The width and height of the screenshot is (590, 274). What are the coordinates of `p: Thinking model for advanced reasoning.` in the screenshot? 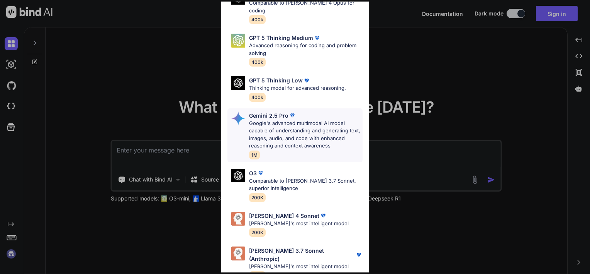 It's located at (297, 88).